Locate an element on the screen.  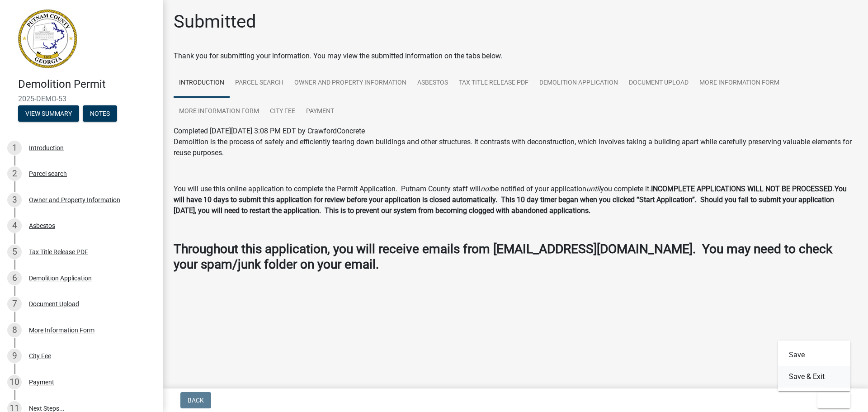
div: 4 is located at coordinates (14, 226).